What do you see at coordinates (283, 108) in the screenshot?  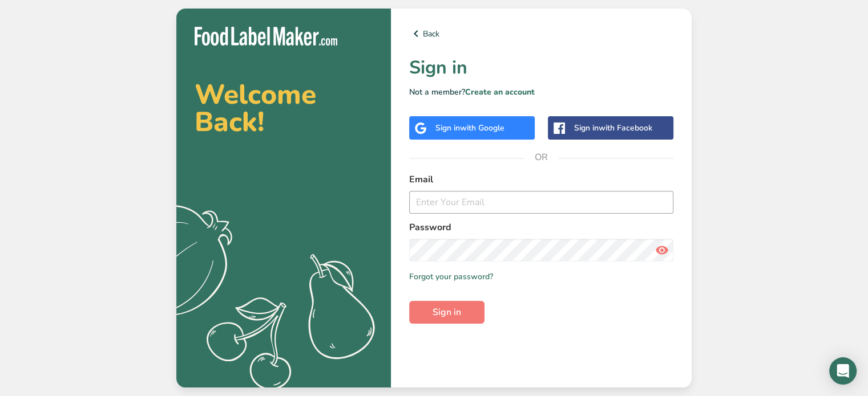 I see `h2: Welcome Back!` at bounding box center [283, 108].